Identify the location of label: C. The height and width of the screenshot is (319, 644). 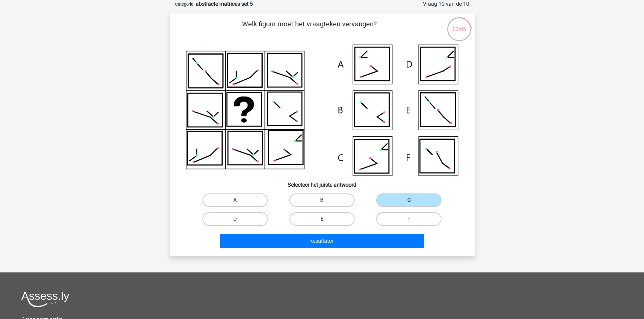
(409, 200).